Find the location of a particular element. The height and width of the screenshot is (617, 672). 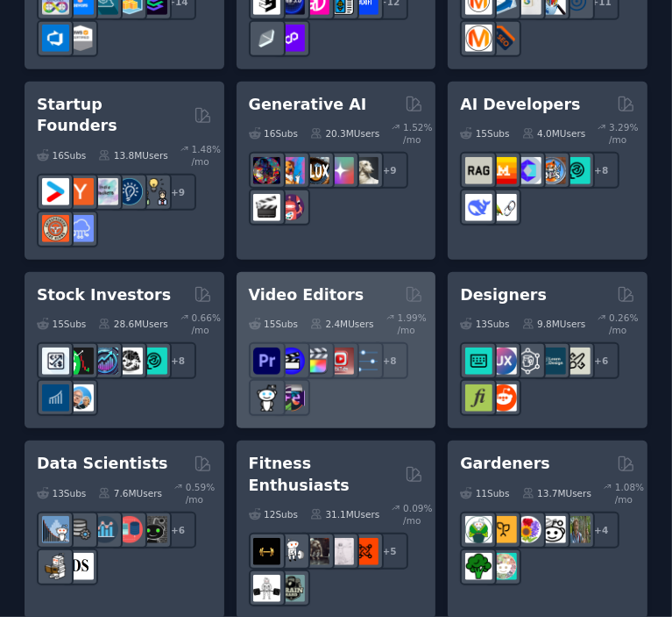

img: indiehackers is located at coordinates (104, 191).